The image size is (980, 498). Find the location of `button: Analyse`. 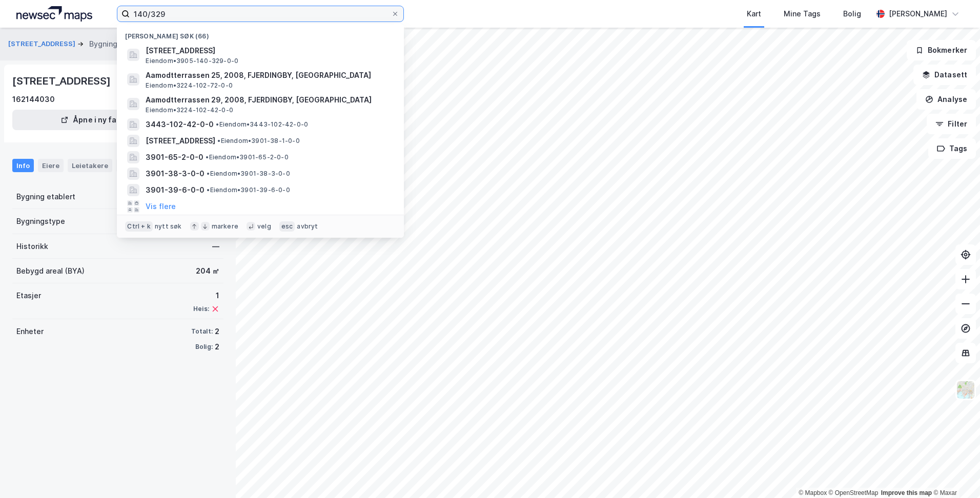

button: Analyse is located at coordinates (946, 99).